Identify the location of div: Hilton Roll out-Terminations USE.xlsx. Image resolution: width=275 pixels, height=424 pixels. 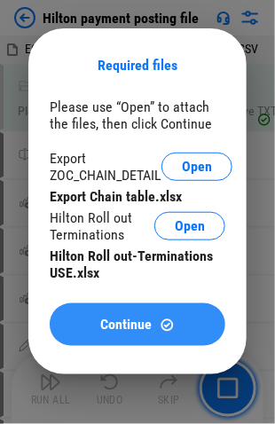
(137, 264).